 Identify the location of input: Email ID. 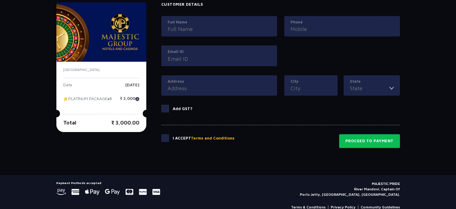
(219, 59).